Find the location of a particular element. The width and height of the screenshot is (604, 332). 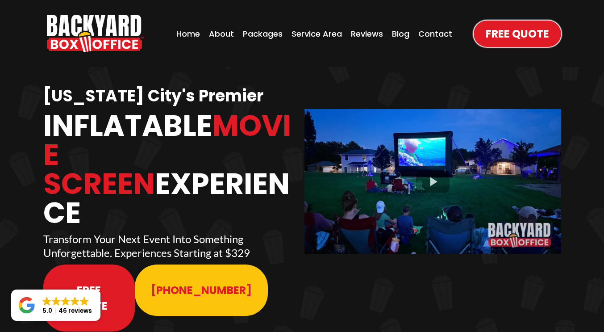

a: Home is located at coordinates (188, 33).